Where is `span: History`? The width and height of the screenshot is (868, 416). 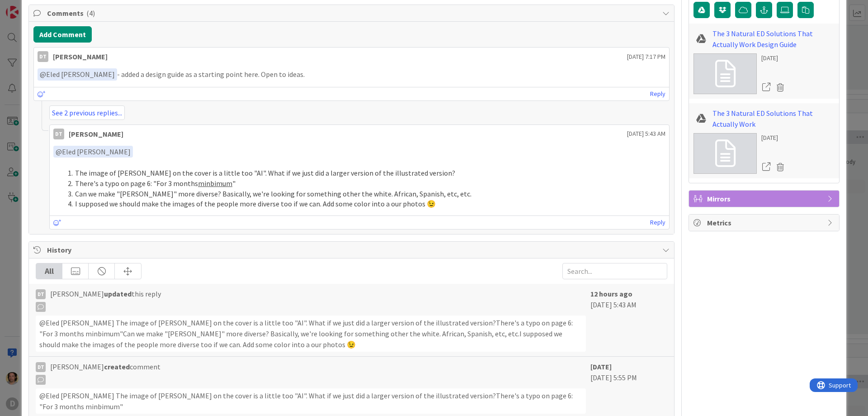
span: History is located at coordinates (352, 249).